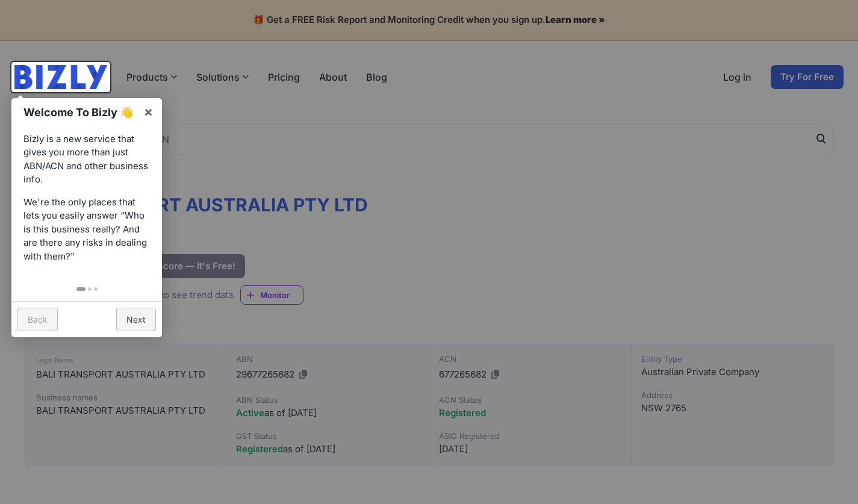 The image size is (858, 504). Describe the element at coordinates (80, 112) in the screenshot. I see `h1: Welcome To Bizly 👋` at that location.